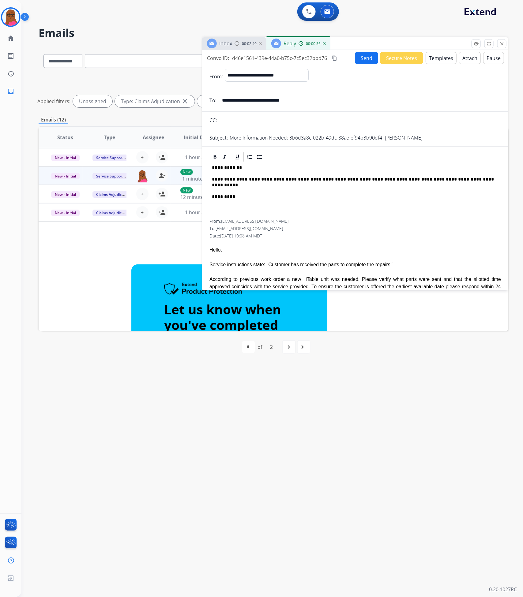 This screenshot has height=597, width=523. Describe the element at coordinates (233, 101) in the screenshot. I see `div: Type: Service Support` at that location.